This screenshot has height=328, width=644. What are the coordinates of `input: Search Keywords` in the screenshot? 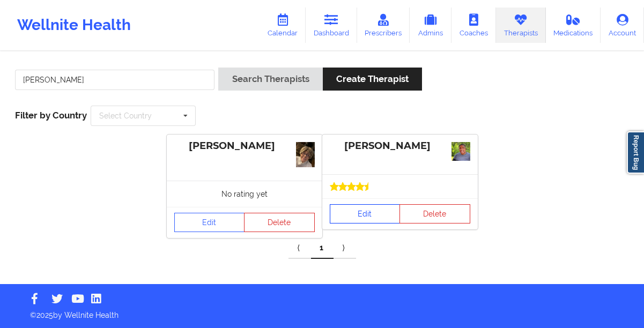 It's located at (115, 80).